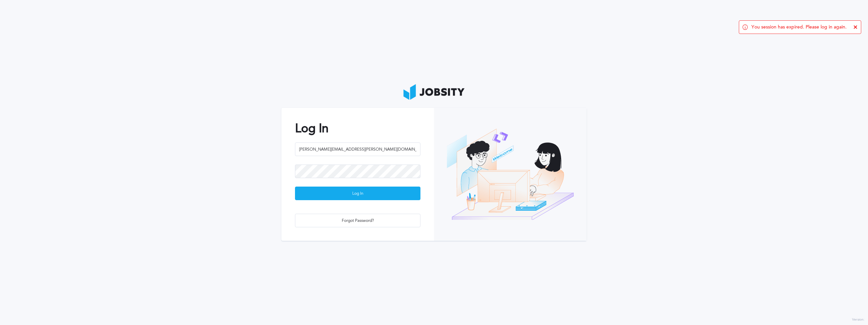 This screenshot has width=868, height=325. I want to click on a: Forgot Password?, so click(358, 220).